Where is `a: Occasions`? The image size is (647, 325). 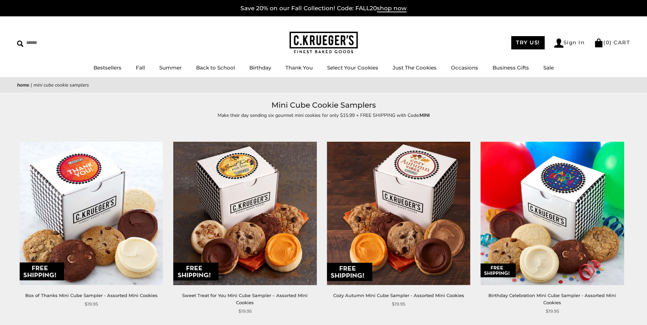 a: Occasions is located at coordinates (465, 68).